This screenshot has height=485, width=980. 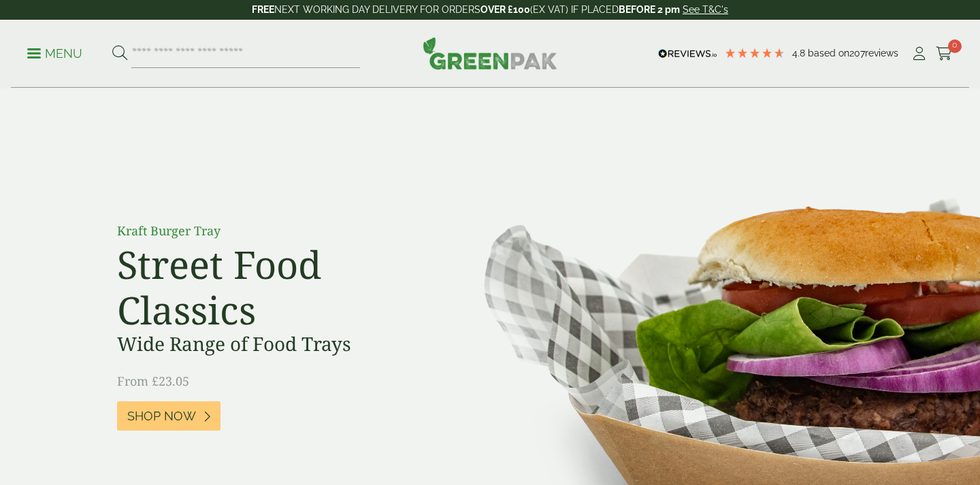 What do you see at coordinates (881, 53) in the screenshot?
I see `span: reviews` at bounding box center [881, 53].